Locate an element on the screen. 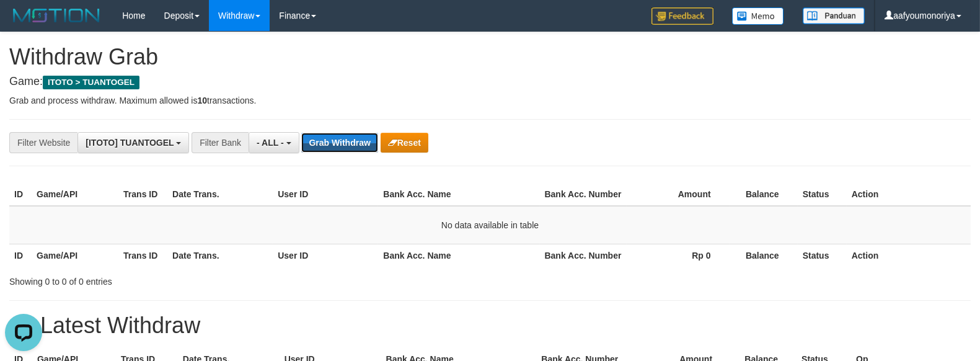 The width and height of the screenshot is (980, 361). img: Feedback.jpg is located at coordinates (682, 17).